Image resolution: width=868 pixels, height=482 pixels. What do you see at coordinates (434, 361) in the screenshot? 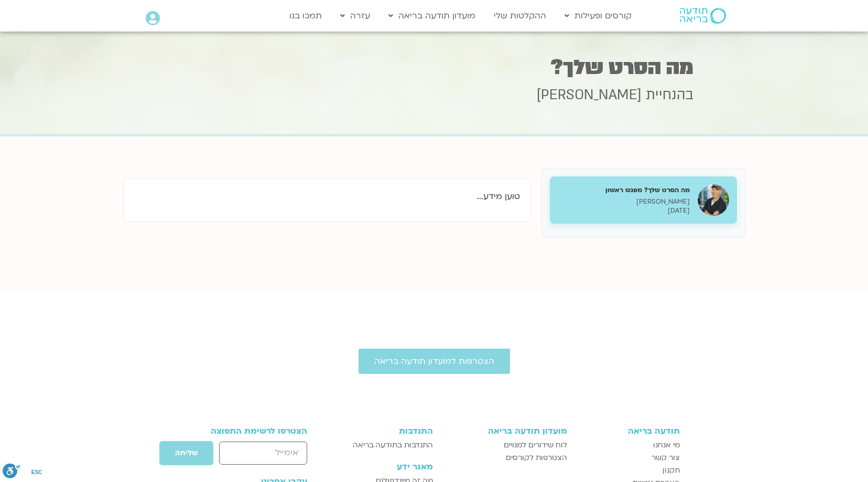
I see `span: הצטרפות למועדון תודעה בריאה` at bounding box center [434, 361].